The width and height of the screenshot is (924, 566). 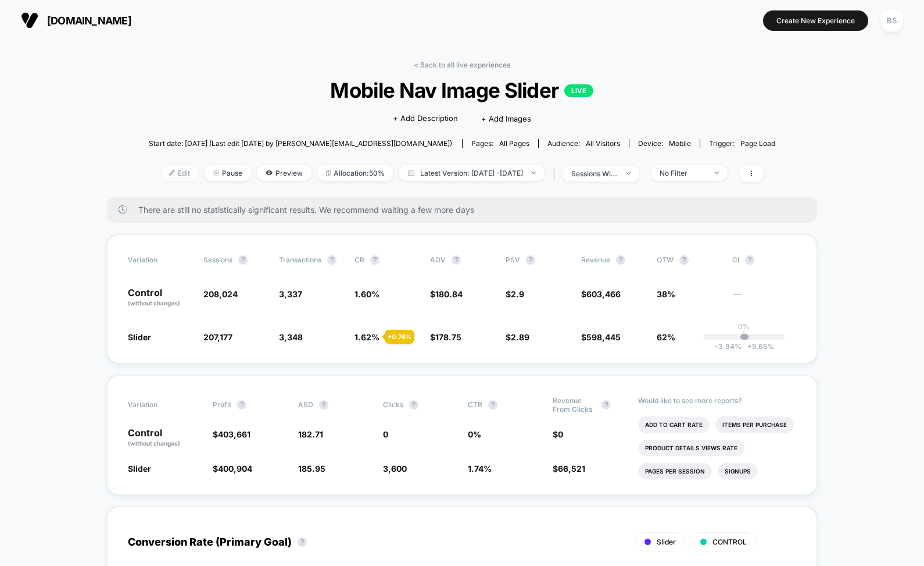 I want to click on button: BS, so click(x=892, y=21).